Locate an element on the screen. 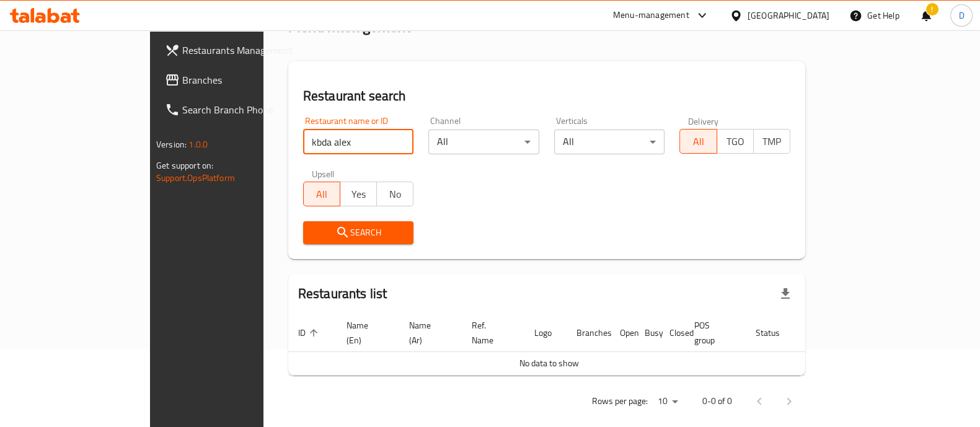  span: Name (En) is located at coordinates (365, 333).